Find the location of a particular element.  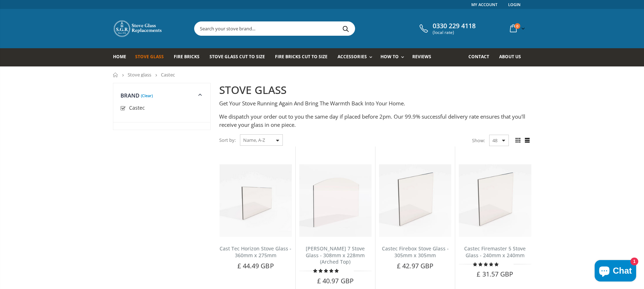

span: Fire Bricks is located at coordinates (186, 56).